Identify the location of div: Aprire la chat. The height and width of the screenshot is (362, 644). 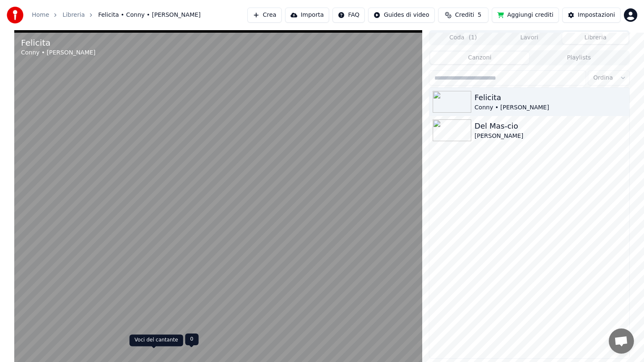
(621, 341).